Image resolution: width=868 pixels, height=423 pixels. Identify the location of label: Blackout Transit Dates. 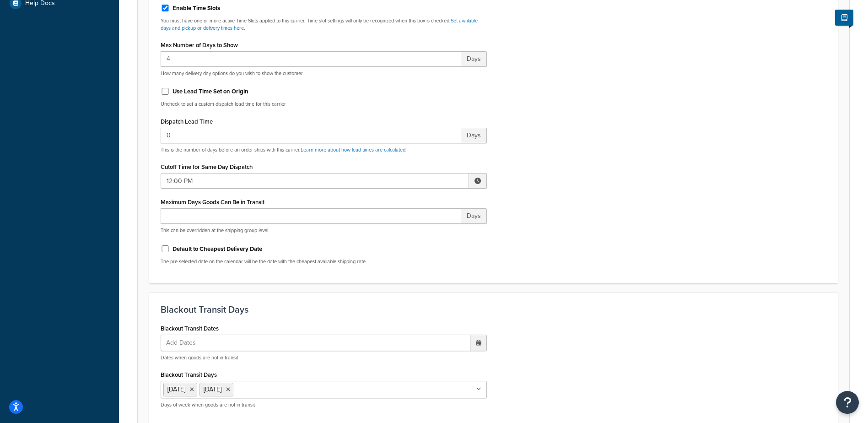
(189, 328).